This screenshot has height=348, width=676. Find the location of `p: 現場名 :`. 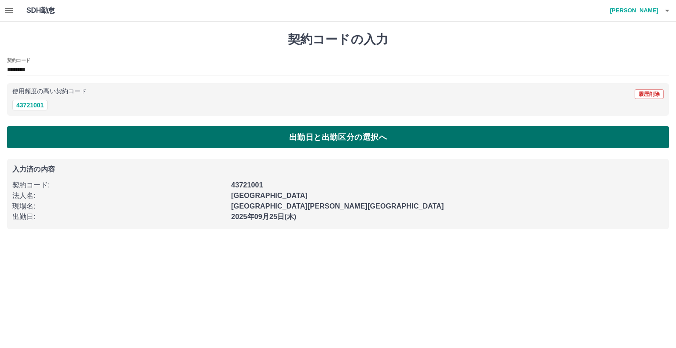

p: 現場名 : is located at coordinates (119, 206).